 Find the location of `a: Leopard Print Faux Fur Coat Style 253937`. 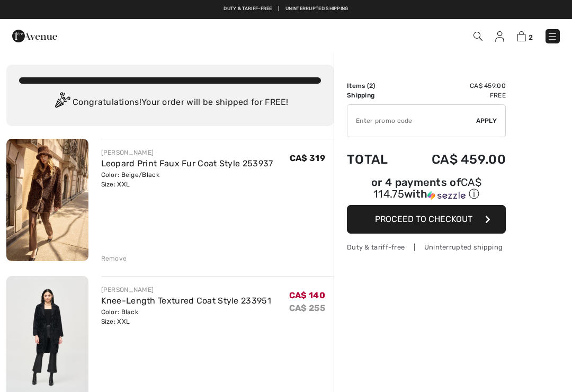

a: Leopard Print Faux Fur Coat Style 253937 is located at coordinates (187, 163).